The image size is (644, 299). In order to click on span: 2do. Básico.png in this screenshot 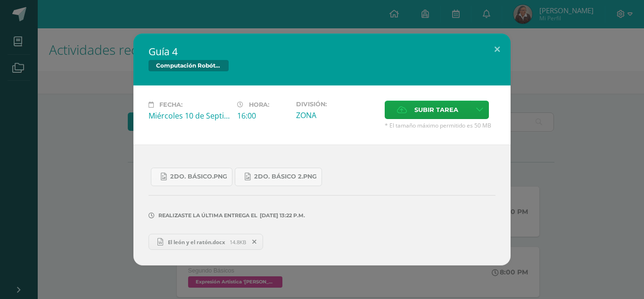, I will do `click(199, 176)`.